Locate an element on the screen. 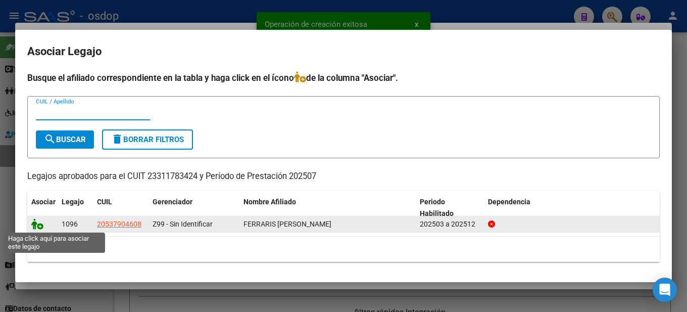 This screenshot has width=687, height=312. datatable-header-cell: Nombre Afiliado is located at coordinates (327, 208).